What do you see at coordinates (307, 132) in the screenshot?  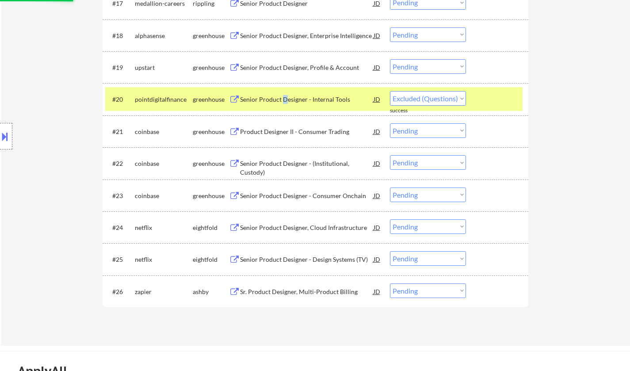 I see `div: Product Designer II - Consumer Trading` at bounding box center [307, 132].